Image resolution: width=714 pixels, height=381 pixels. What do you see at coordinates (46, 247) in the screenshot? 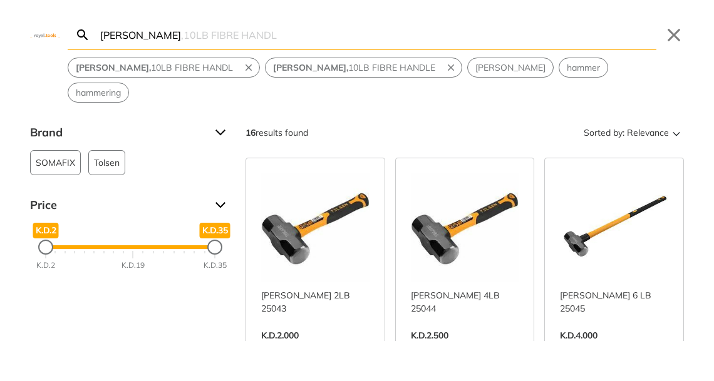
I see `div: Minimum Price` at bounding box center [46, 247].